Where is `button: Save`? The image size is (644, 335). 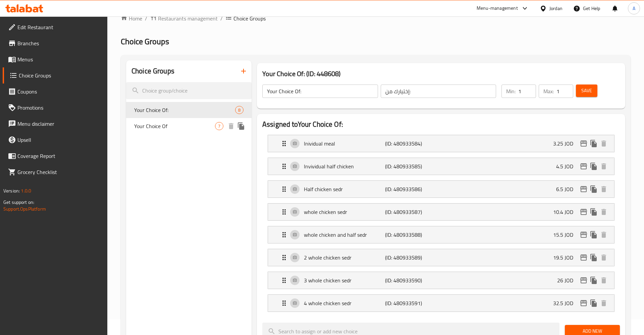 button: Save is located at coordinates (587, 90).